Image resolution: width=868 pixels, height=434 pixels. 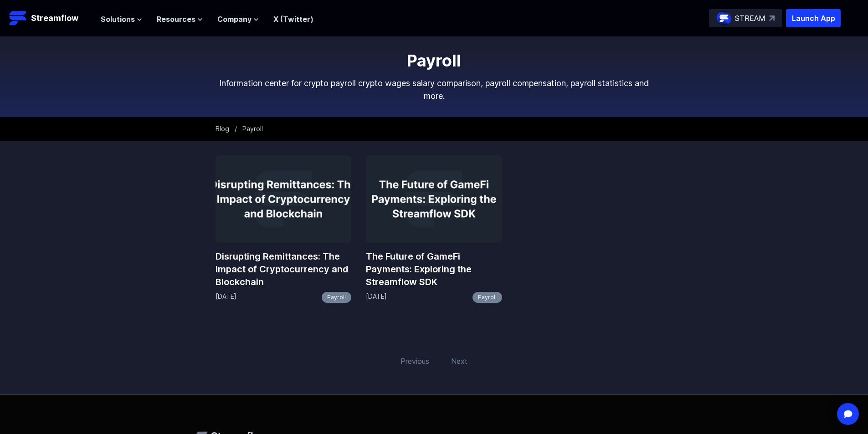 I want to click on span: Payroll, so click(x=253, y=128).